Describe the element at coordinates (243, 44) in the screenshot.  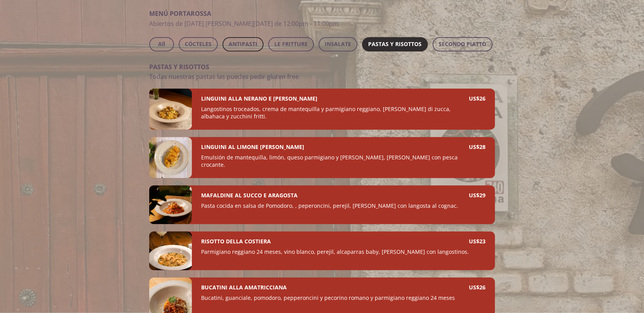
I see `button: ANTIPASTI` at that location.